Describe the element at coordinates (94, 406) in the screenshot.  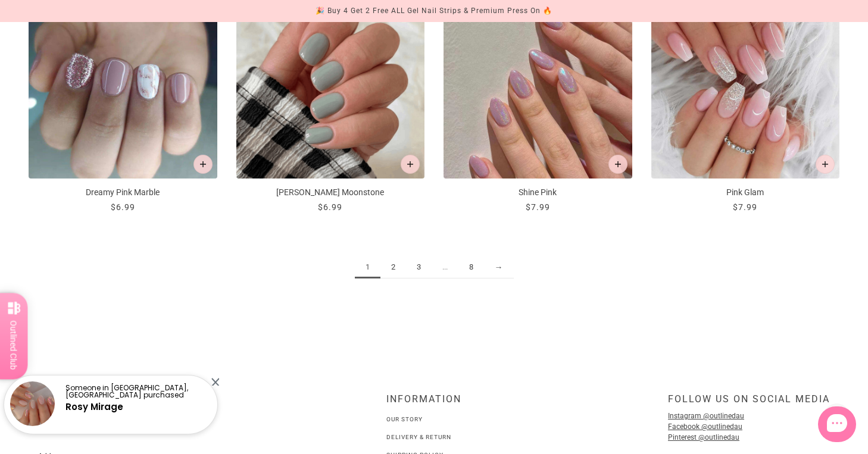
I see `a: Rosy Mirage` at that location.